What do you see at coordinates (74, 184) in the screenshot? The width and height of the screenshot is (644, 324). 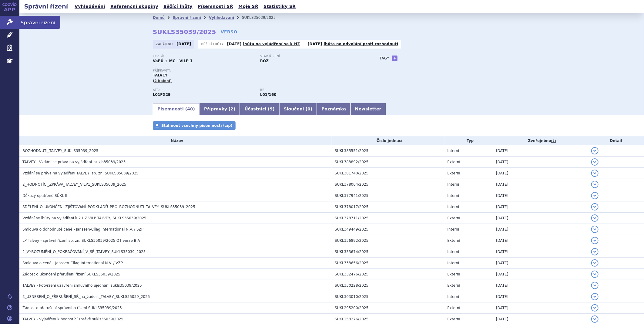 I see `span: 2_HODNOTÍCÍ_ZPRÁVA_TALVEY_VILP1_SUKLS35039_2025` at bounding box center [74, 184].